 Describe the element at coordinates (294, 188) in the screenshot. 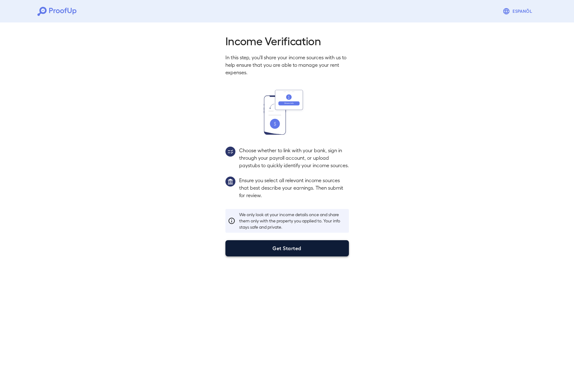

I see `p: Ensure you select all relevant income sources that best describe your earnings. Then submit for r...` at that location.